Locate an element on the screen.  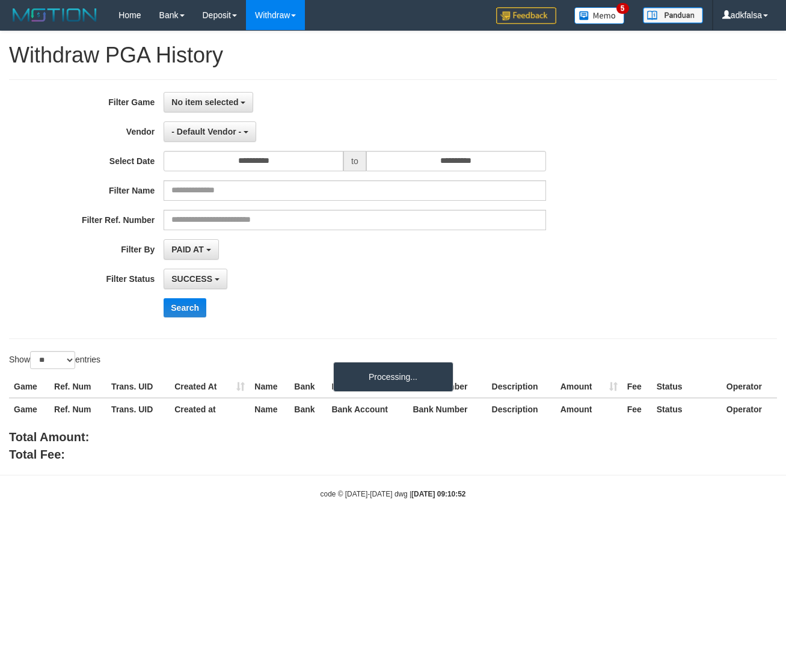
button: PAID AT is located at coordinates (191, 250).